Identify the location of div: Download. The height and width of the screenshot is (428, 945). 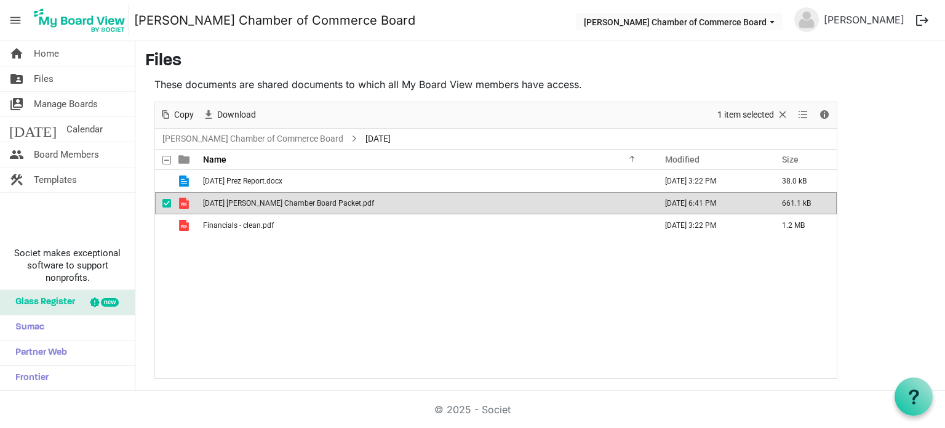
(229, 115).